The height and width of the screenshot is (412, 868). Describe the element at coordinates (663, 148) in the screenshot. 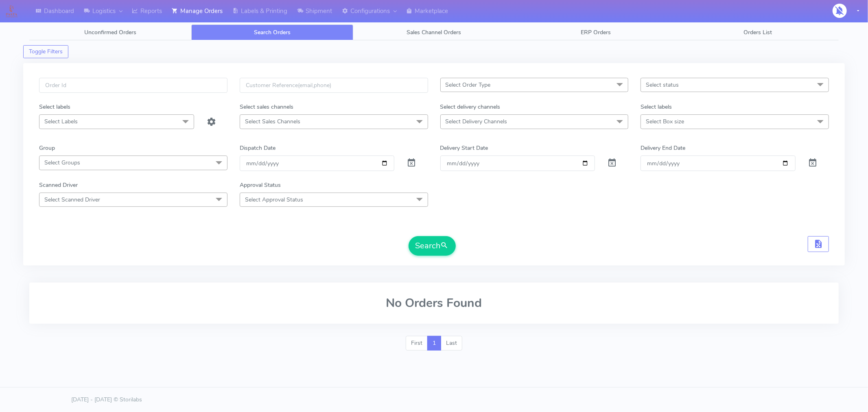

I see `label: Delivery End Date` at that location.